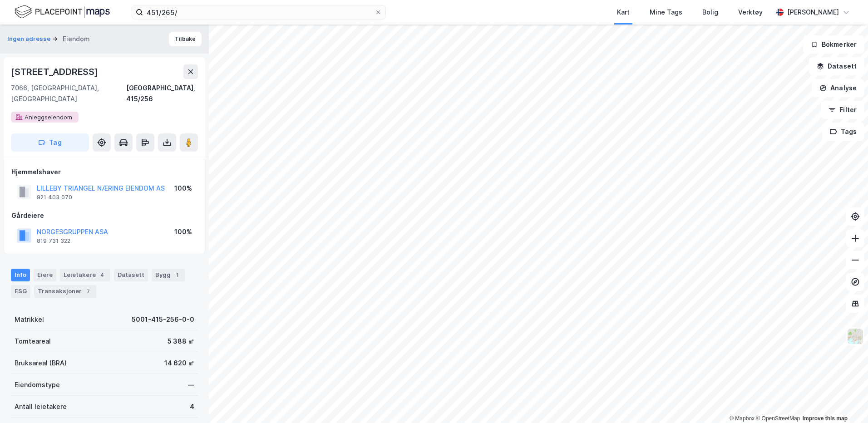 The height and width of the screenshot is (423, 868). What do you see at coordinates (710, 13) in the screenshot?
I see `div: Bolig` at bounding box center [710, 13].